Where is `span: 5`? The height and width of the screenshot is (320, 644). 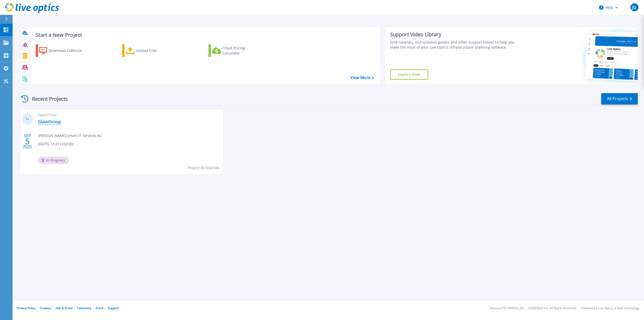
span: 5 is located at coordinates (28, 141).